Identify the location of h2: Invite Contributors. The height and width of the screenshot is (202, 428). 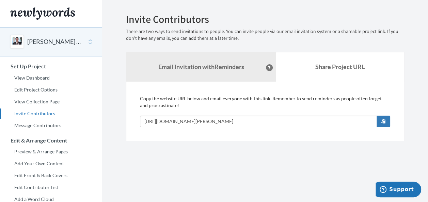
(265, 19).